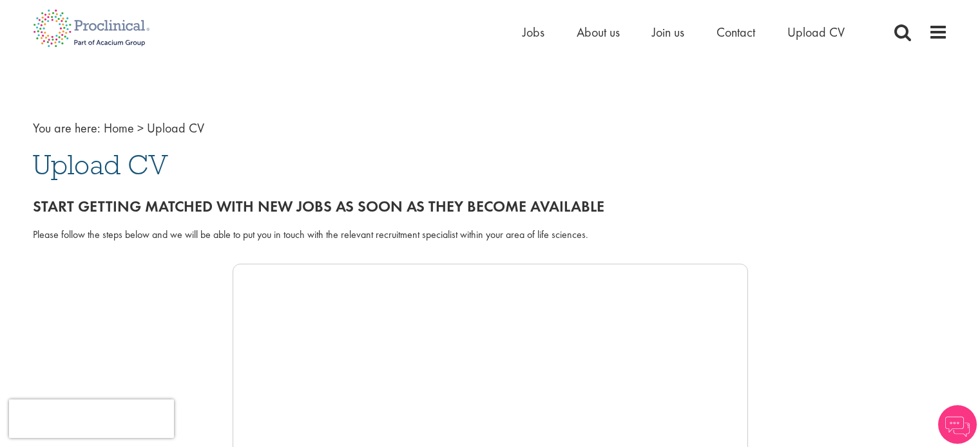 Image resolution: width=980 pixels, height=447 pixels. I want to click on img: Chatbot, so click(957, 425).